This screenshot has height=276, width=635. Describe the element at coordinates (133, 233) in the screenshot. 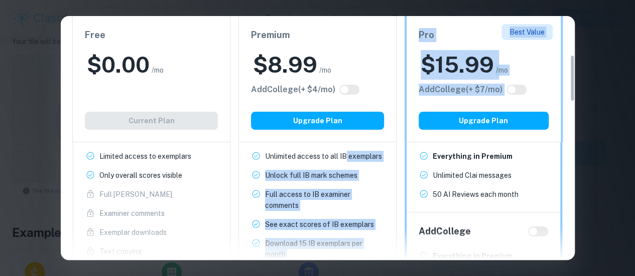

I see `p: Exemplar downloads` at that location.